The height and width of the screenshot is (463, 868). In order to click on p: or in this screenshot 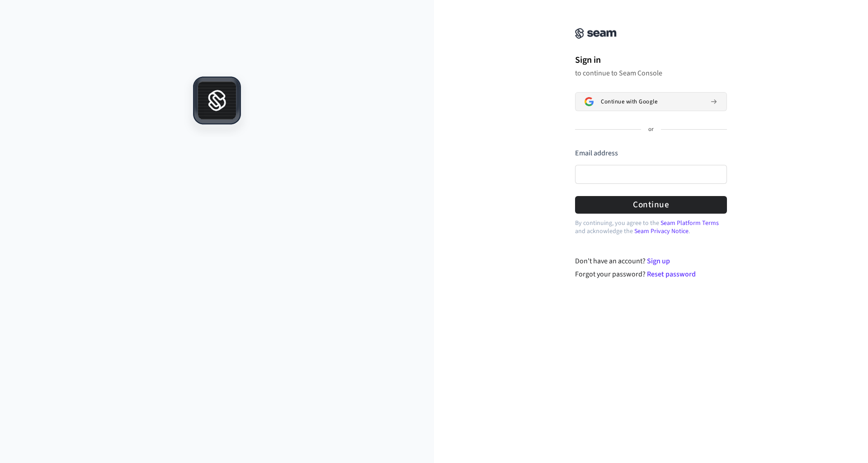, I will do `click(651, 130)`.